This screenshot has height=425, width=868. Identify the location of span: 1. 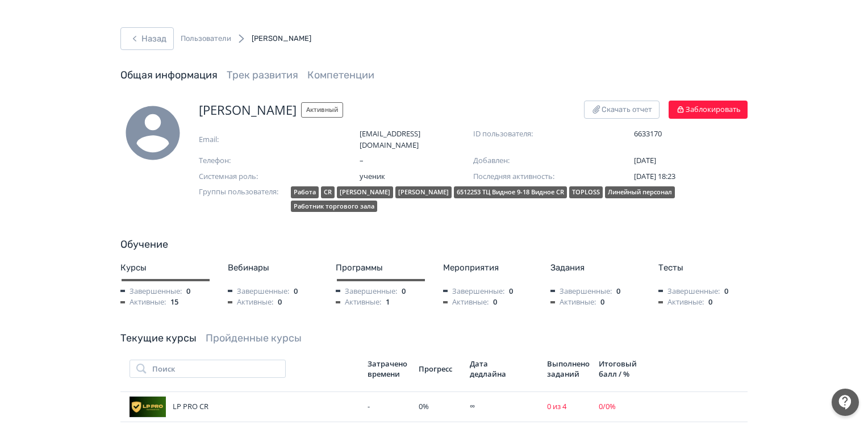
(387, 302).